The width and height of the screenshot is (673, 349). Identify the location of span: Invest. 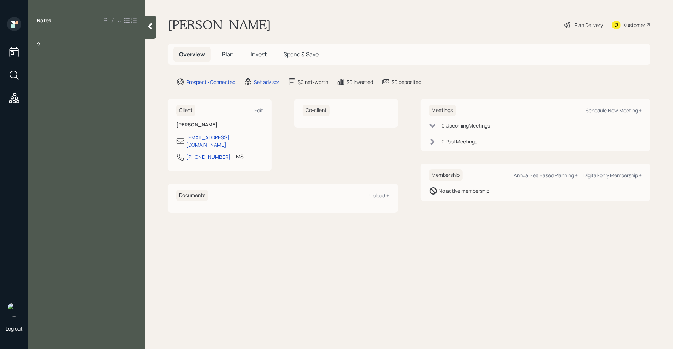
(258, 54).